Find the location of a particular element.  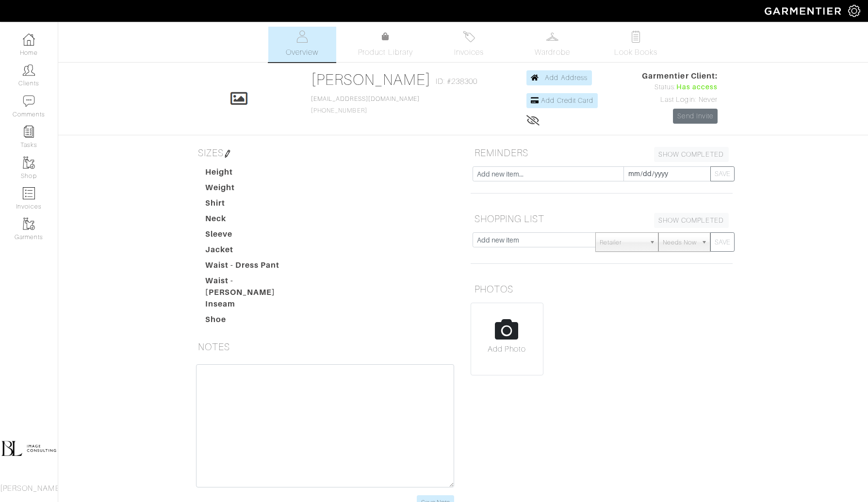

dt: Jacket is located at coordinates (253, 252).